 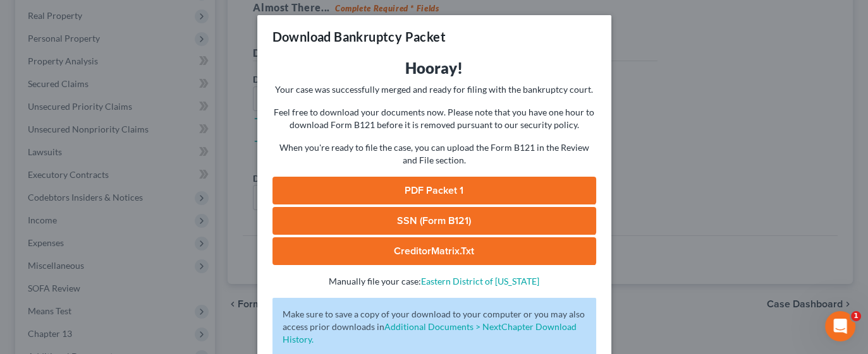 What do you see at coordinates (434, 251) in the screenshot?
I see `a: CreditorMatrix.txt` at bounding box center [434, 251].